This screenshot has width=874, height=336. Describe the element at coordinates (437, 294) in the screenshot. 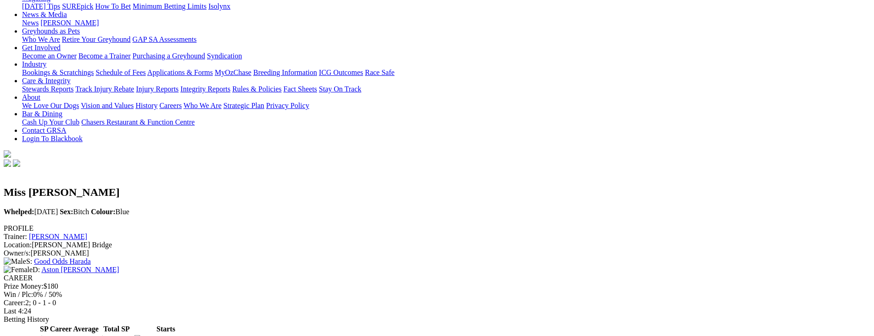

I see `div: 0% / 50%` at that location.